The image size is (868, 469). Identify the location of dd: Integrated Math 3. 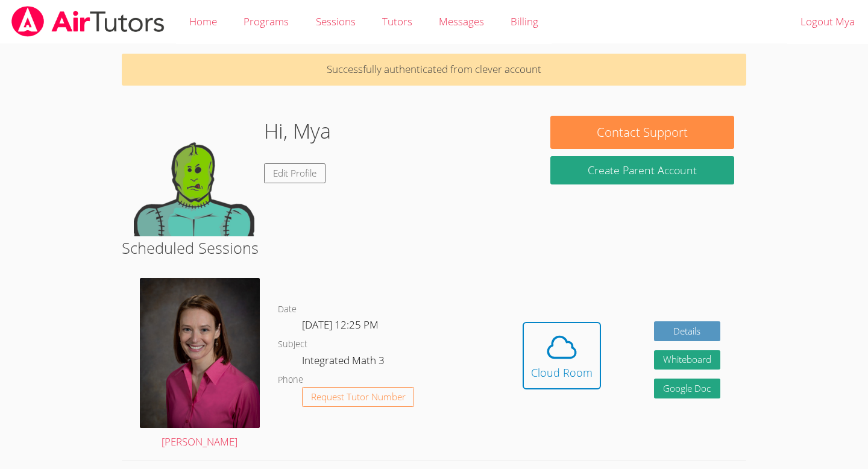
(344, 362).